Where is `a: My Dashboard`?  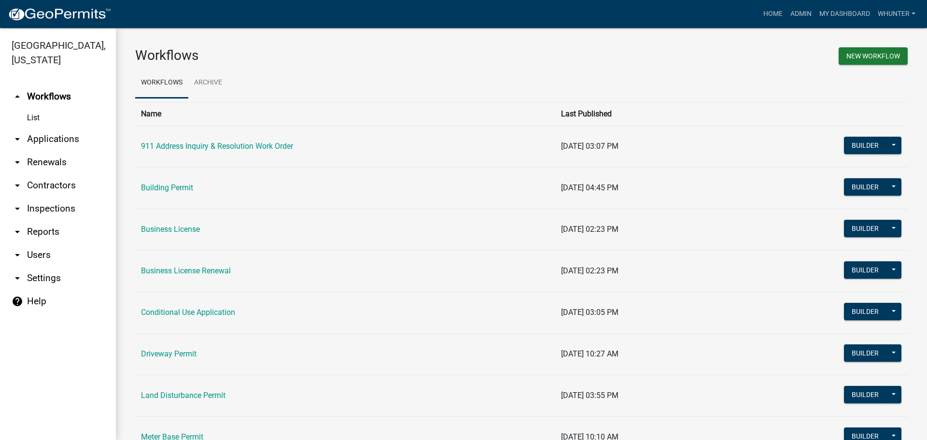
a: My Dashboard is located at coordinates (845, 14).